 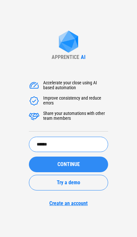 What do you see at coordinates (69, 183) in the screenshot?
I see `button: Try a demo` at bounding box center [69, 183].